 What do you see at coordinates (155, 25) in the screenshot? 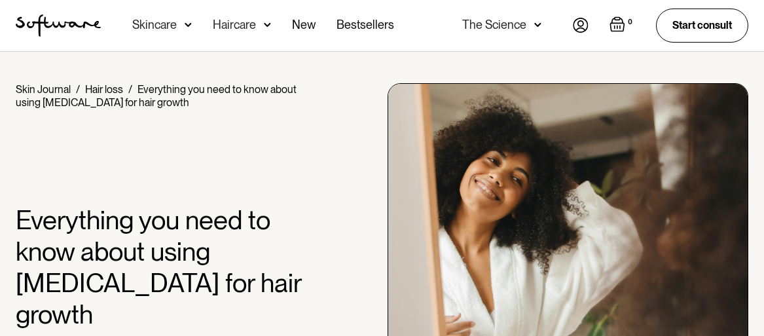
I see `div: Skincare` at bounding box center [155, 25].